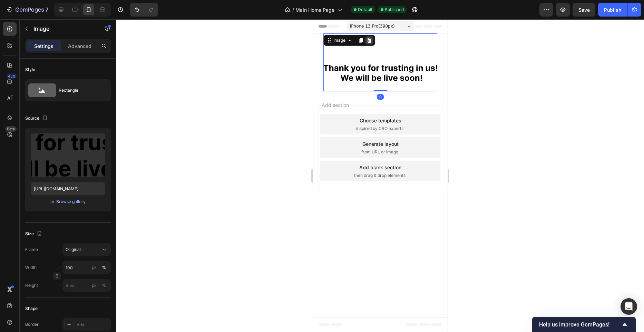  What do you see at coordinates (584, 10) in the screenshot?
I see `span: Save` at bounding box center [584, 10].